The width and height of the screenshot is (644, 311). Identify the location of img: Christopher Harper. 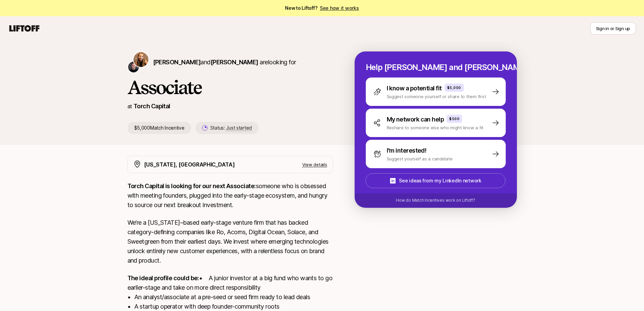
(133, 67).